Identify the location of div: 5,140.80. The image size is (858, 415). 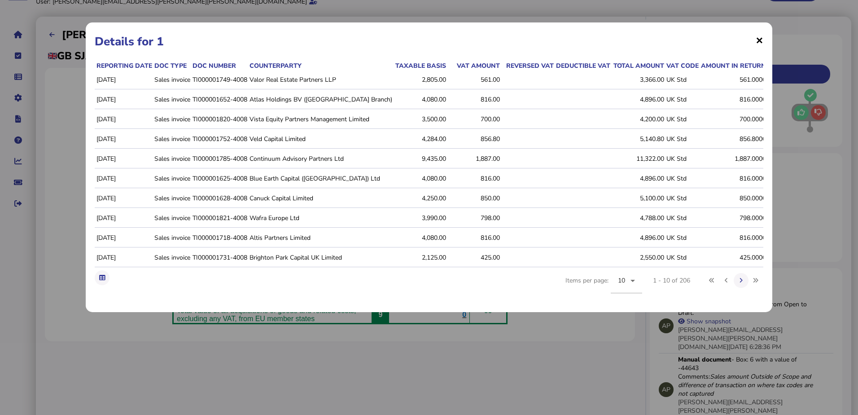
(638, 139).